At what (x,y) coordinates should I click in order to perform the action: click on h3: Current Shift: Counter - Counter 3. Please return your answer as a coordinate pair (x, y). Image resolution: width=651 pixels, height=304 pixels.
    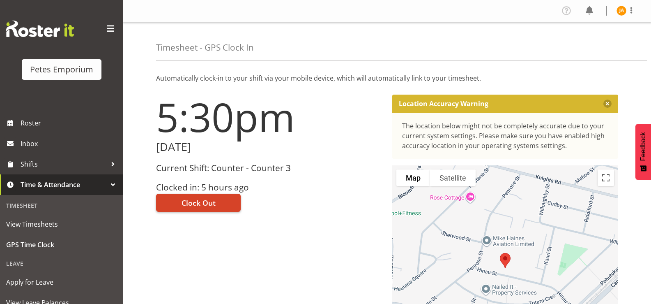
    Looking at the image, I should click on (269, 168).